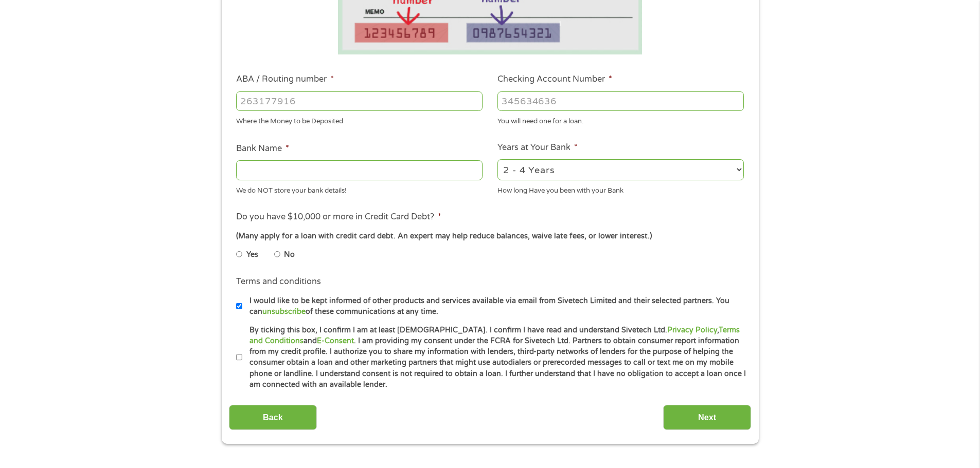  Describe the element at coordinates (621, 101) in the screenshot. I see `input: 345634636` at that location.